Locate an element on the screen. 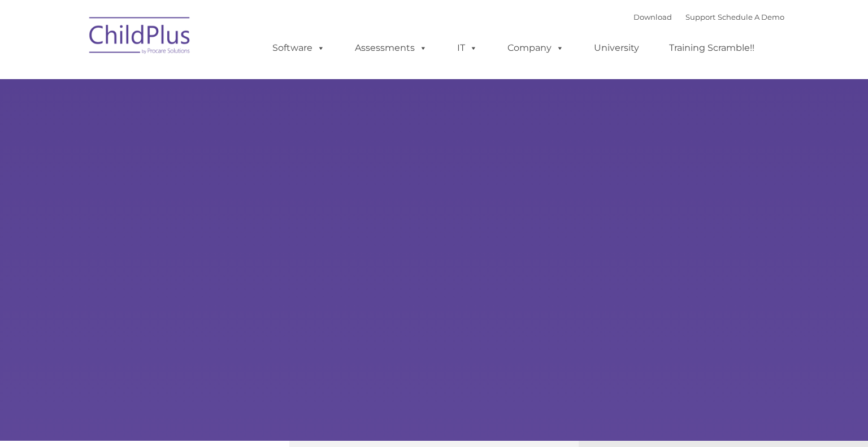 The height and width of the screenshot is (447, 868). a: Training Scramble!! is located at coordinates (712, 48).